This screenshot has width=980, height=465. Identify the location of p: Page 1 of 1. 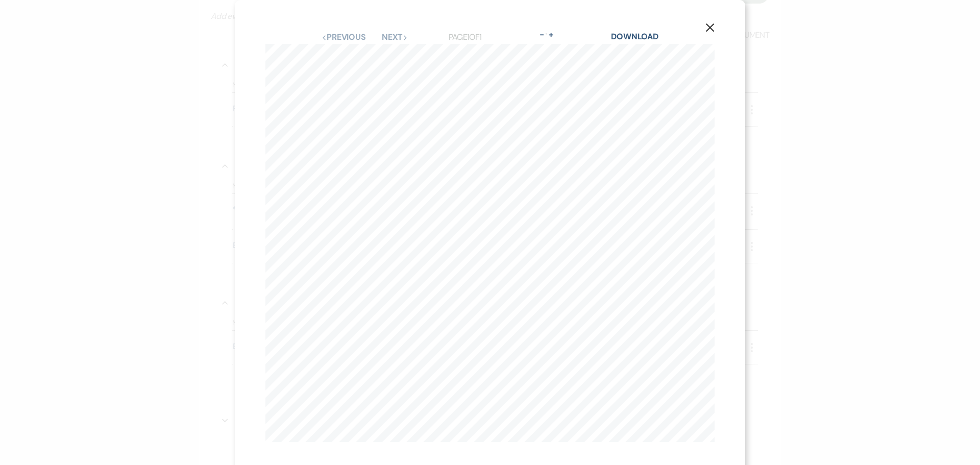
(465, 37).